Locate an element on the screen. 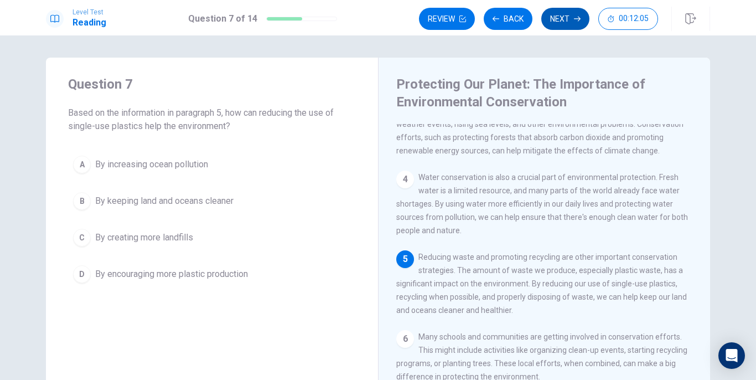  button: CBy creating more landfills is located at coordinates (212, 237).